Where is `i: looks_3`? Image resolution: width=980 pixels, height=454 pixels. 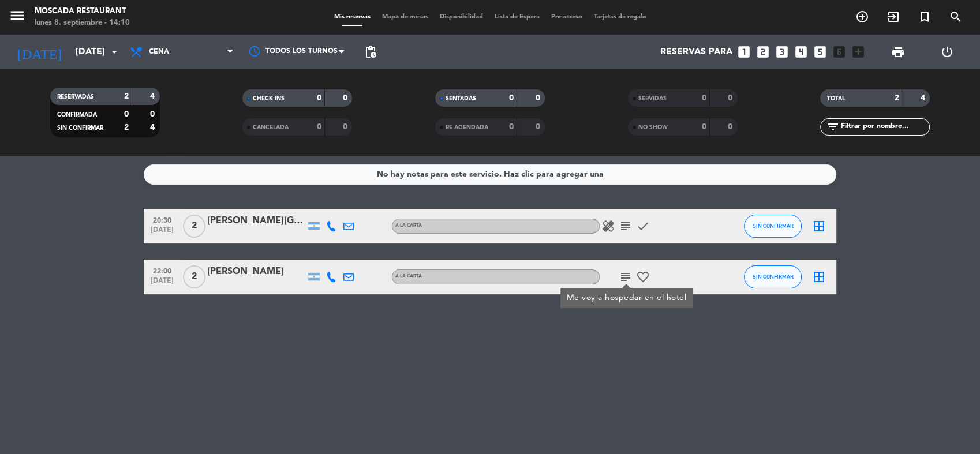
i: looks_3 is located at coordinates (782, 52).